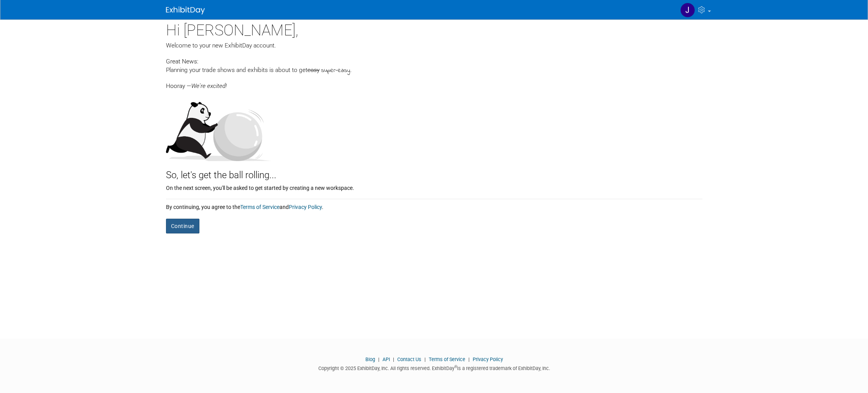 Image resolution: width=868 pixels, height=393 pixels. Describe the element at coordinates (434, 46) in the screenshot. I see `div: Welcome to your new ExhibitDay account.` at that location.